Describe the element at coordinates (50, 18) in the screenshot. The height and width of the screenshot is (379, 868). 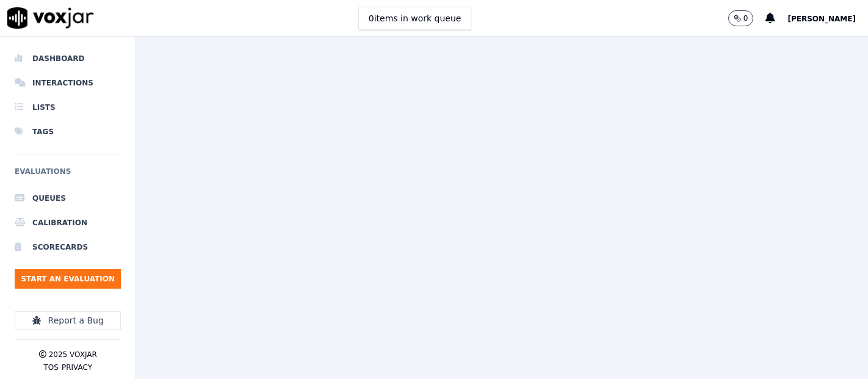
I see `img: voxjar logo` at that location.